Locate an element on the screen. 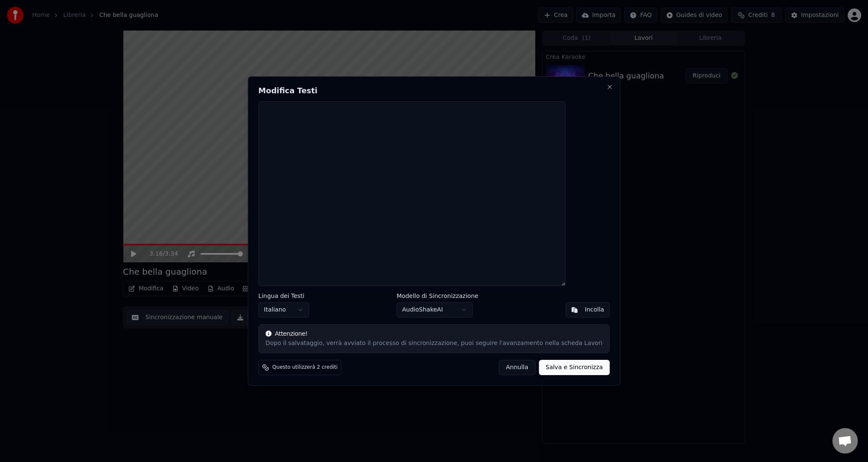 Image resolution: width=868 pixels, height=462 pixels. h2: Modifica Testi is located at coordinates (434, 91).